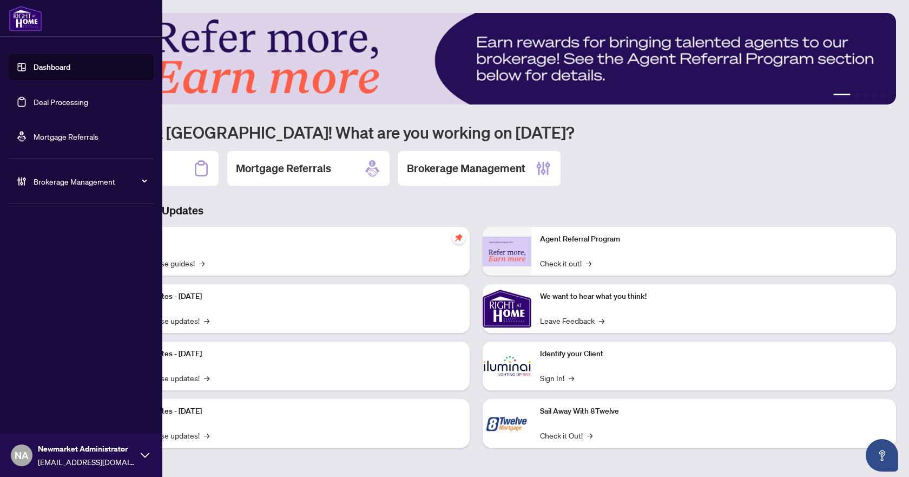 The width and height of the screenshot is (909, 477). I want to click on a: Check it out!→, so click(565, 263).